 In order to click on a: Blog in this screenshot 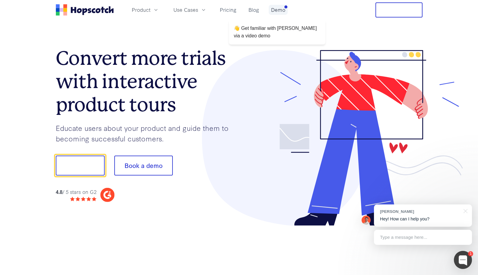, I will do `click(254, 10)`.